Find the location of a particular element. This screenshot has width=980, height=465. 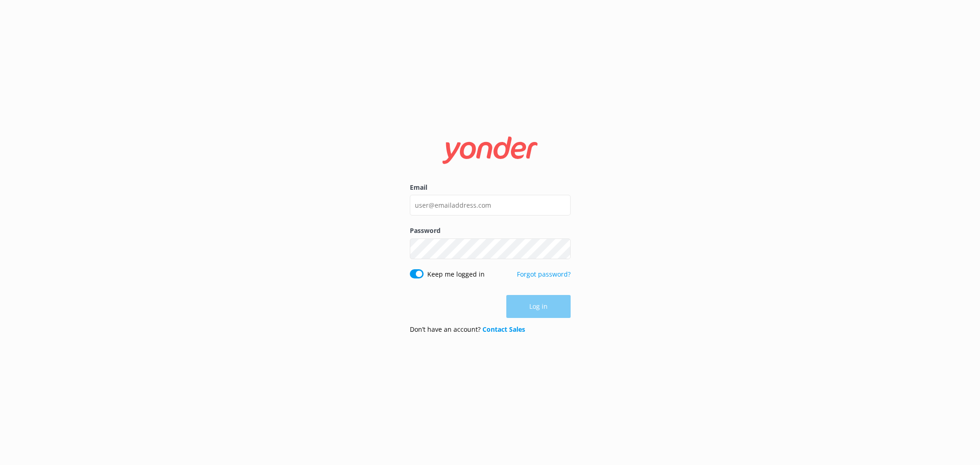

a: Forgot password? is located at coordinates (544, 274).